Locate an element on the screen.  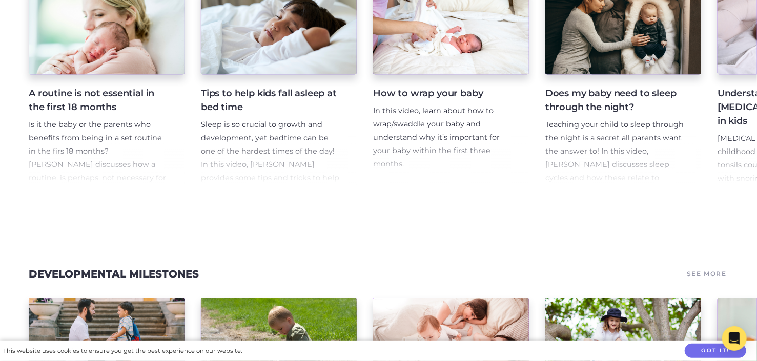
h4: Tips to help kids fall asleep at bed time is located at coordinates (271, 100).